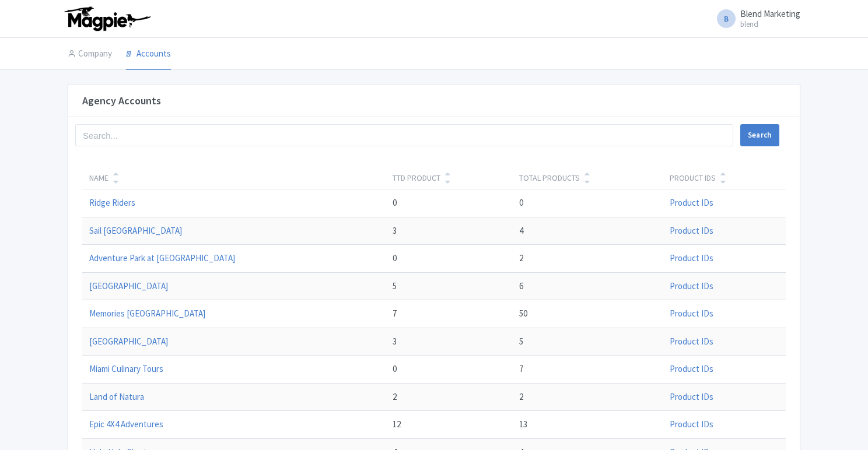  What do you see at coordinates (126, 369) in the screenshot?
I see `a: Miami Culinary Tours` at bounding box center [126, 369].